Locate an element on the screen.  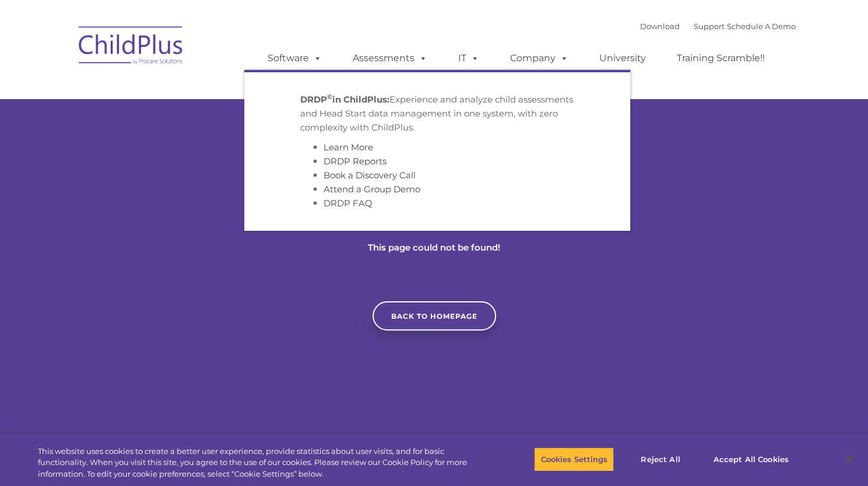
p: Experience and analyze child assessments and Head Start data management in one system, with zero ... is located at coordinates (437, 114).